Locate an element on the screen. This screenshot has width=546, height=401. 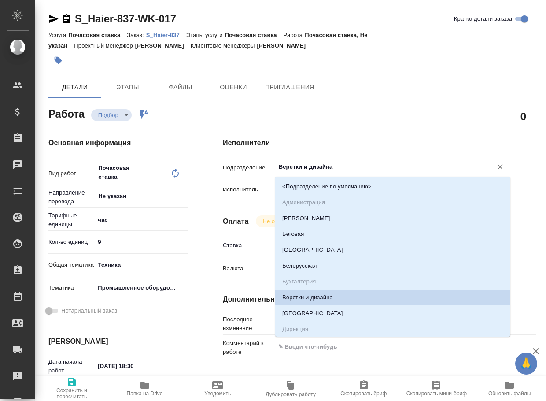
button: Скопировать бриф is located at coordinates (364, 389).